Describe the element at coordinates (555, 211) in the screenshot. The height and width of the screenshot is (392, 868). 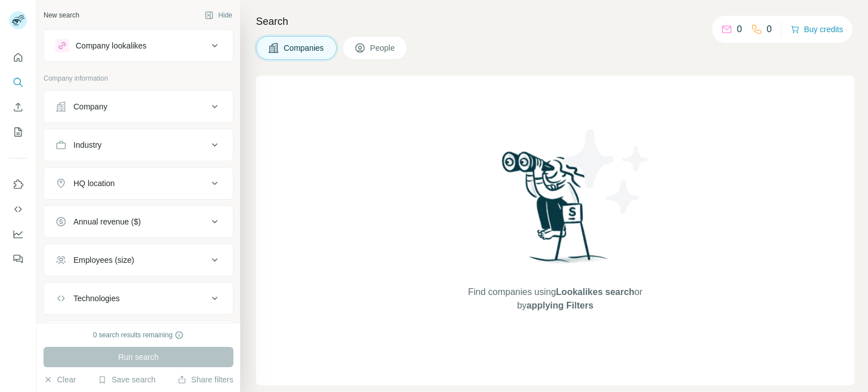
I see `img: Surfe Illustration - Woman searching with binoculars` at that location.